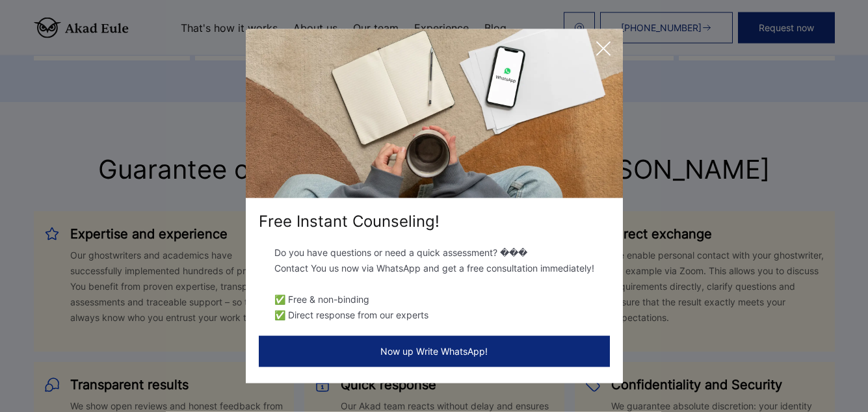  What do you see at coordinates (434, 114) in the screenshot?
I see `img: exit` at bounding box center [434, 114].